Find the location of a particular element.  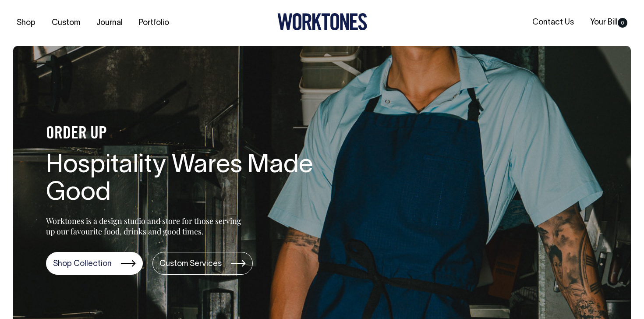

a: Journal is located at coordinates (110, 23).